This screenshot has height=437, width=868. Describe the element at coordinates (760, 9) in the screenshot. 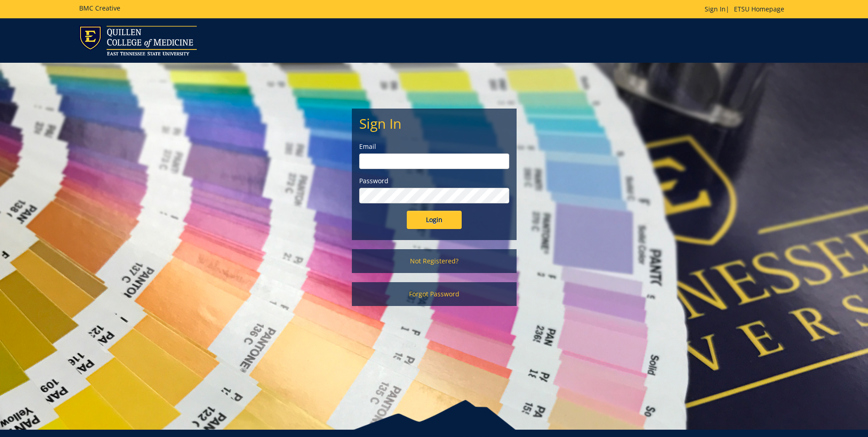

I see `a: ETSU Homepage` at that location.